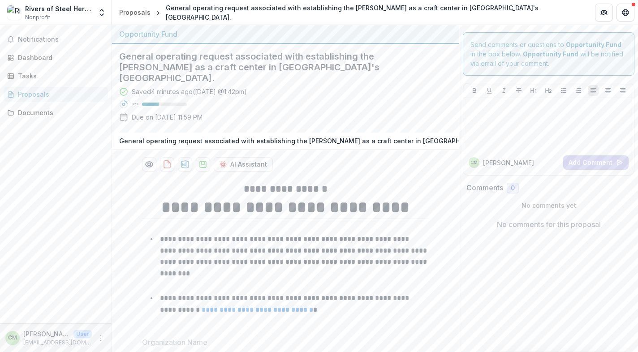  I want to click on div: Dashboard, so click(59, 57).